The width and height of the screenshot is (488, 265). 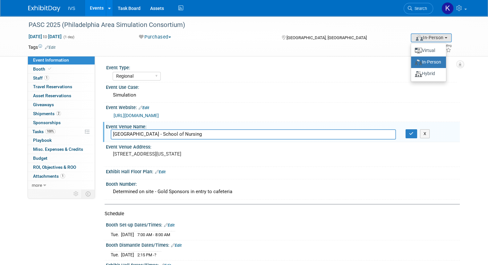 I want to click on span: Booth, so click(x=43, y=69).